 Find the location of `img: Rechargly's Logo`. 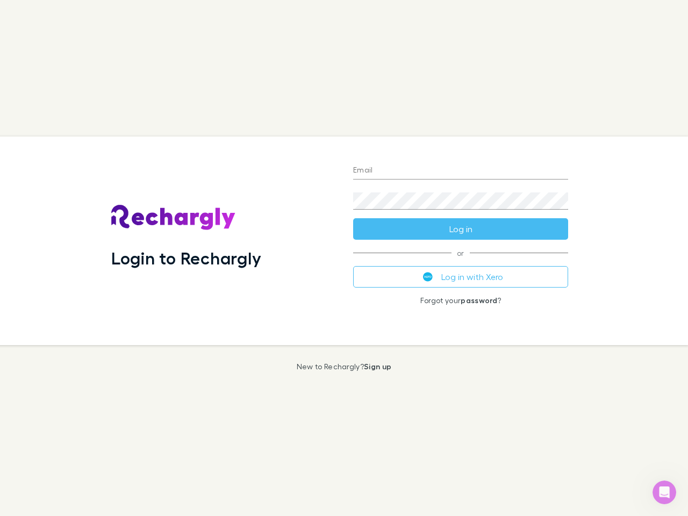

img: Rechargly's Logo is located at coordinates (174, 218).